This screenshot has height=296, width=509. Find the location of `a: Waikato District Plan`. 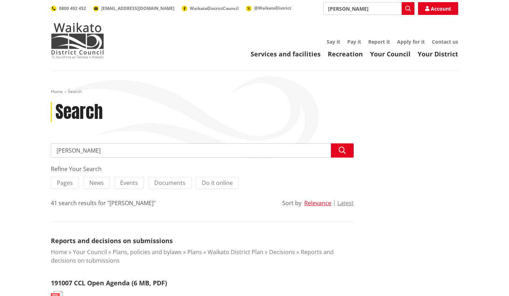

a: Waikato District Plan is located at coordinates (235, 252).